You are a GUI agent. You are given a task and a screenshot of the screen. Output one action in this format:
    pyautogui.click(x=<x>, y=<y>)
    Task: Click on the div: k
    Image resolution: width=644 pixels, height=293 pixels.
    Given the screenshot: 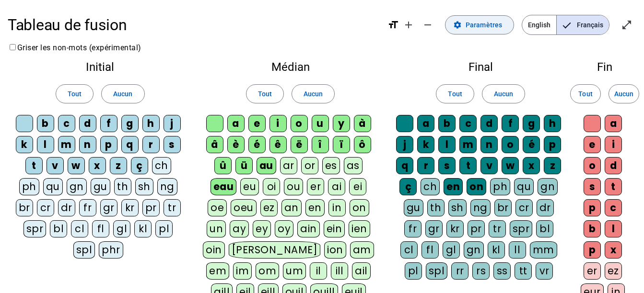 What is the action you would take?
    pyautogui.click(x=25, y=144)
    